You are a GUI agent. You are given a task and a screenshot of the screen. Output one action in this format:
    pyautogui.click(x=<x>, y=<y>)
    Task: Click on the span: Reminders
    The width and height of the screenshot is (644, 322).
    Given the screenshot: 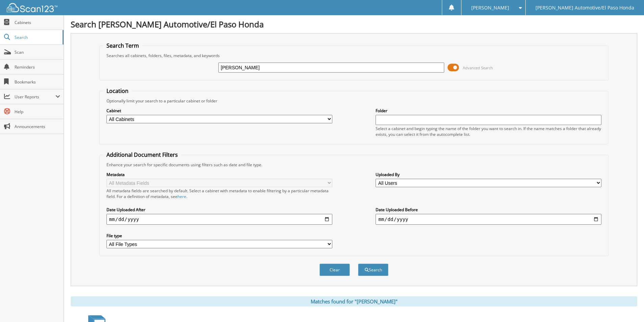 What is the action you would take?
    pyautogui.click(x=37, y=67)
    